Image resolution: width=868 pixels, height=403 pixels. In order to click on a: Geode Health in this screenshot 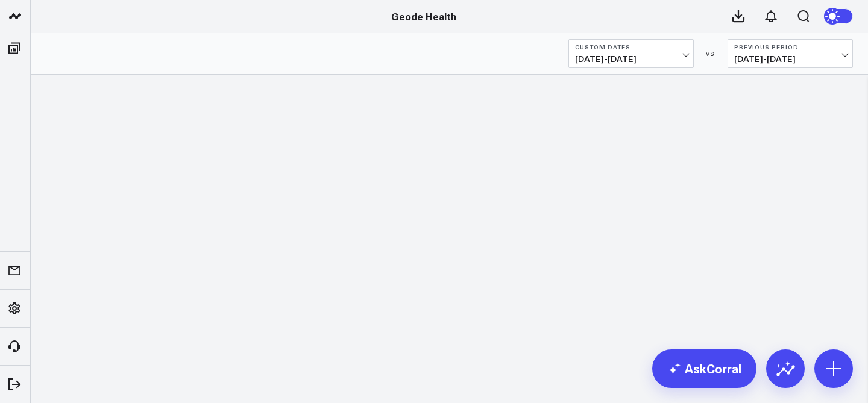, I will do `click(424, 16)`.